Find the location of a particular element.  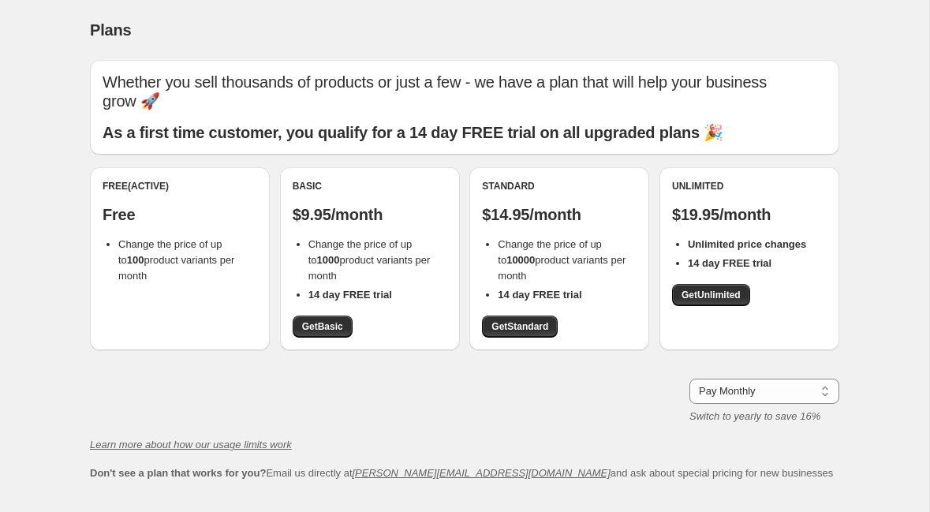

div: Free (Active) is located at coordinates (180, 186).